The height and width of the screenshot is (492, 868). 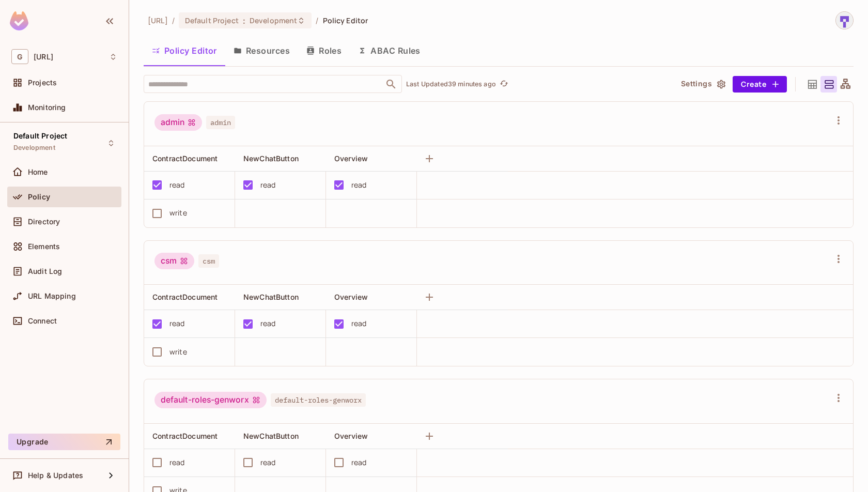 What do you see at coordinates (319, 400) in the screenshot?
I see `span: default-roles-genworx` at bounding box center [319, 400].